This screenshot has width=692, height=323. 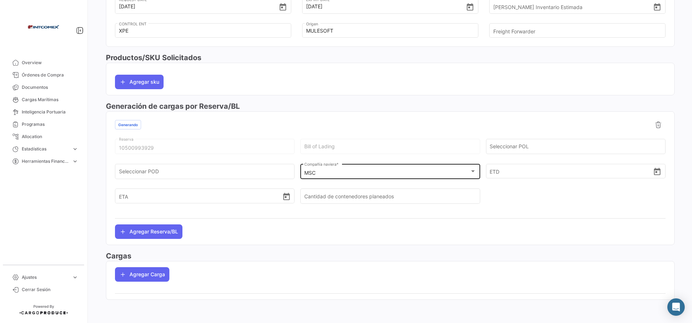 I want to click on span: Allocation, so click(x=50, y=137).